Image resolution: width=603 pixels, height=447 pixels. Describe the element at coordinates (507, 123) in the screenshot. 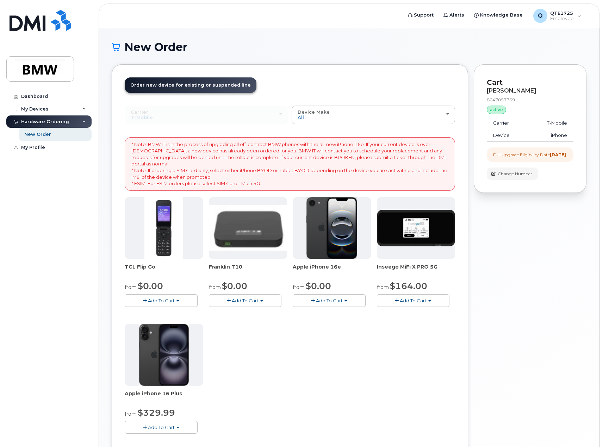

I see `td: Carrier` at that location.